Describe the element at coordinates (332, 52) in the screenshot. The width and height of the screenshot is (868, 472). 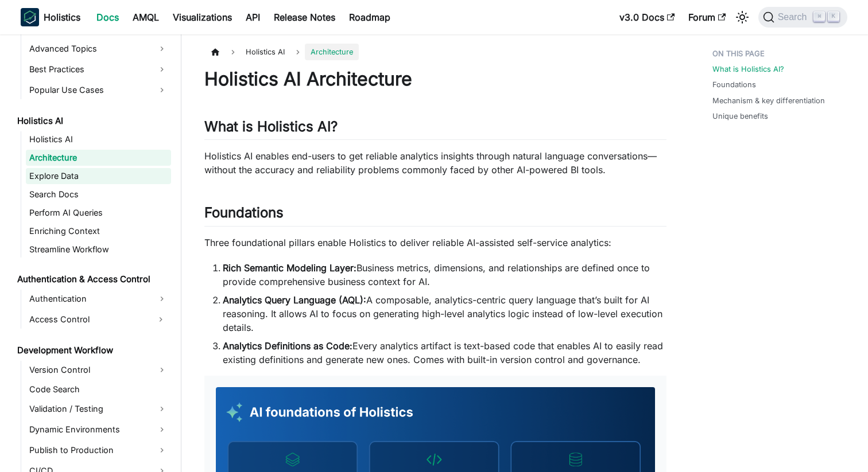
I see `span: Architecture` at that location.